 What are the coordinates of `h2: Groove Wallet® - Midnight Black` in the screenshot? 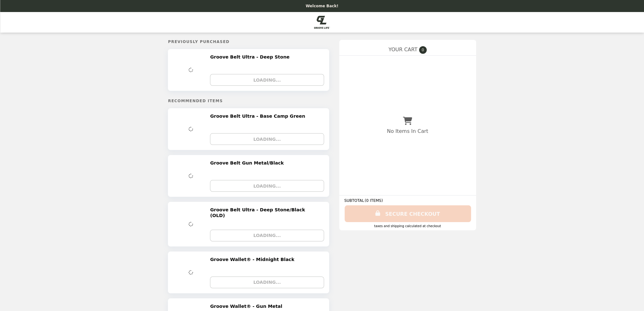 It's located at (253, 260).